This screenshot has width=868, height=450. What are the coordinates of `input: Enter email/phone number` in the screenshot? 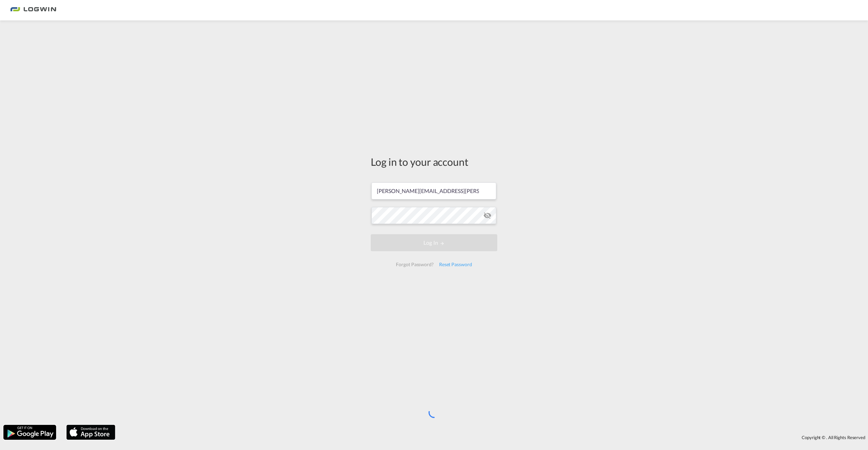 It's located at (433, 191).